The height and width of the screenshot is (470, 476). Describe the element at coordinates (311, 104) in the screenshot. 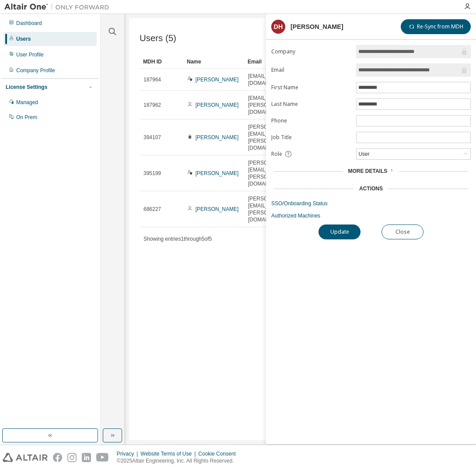

I see `label: Last Name` at that location.